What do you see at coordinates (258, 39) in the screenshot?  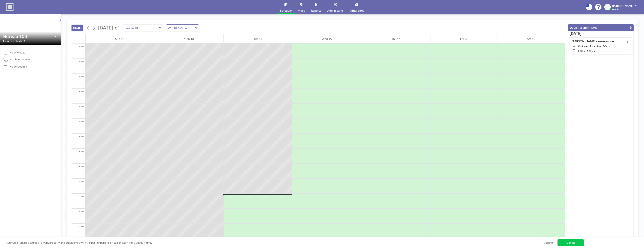 I see `div: Tue 14` at bounding box center [258, 39].